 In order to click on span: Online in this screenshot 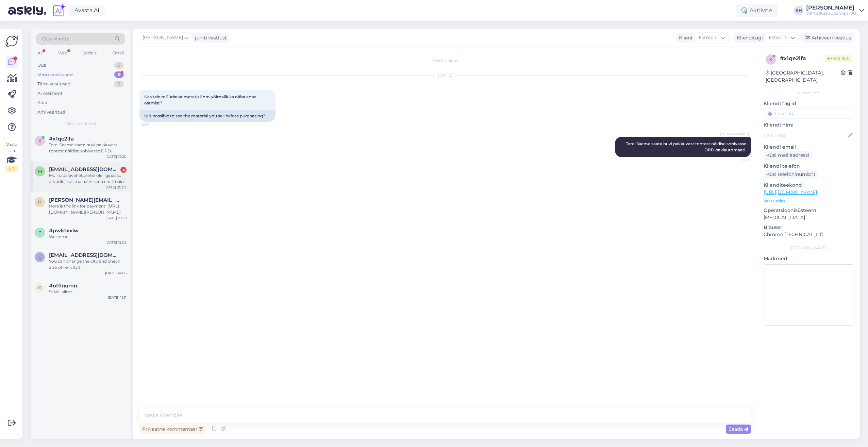, I will do `click(838, 59)`.